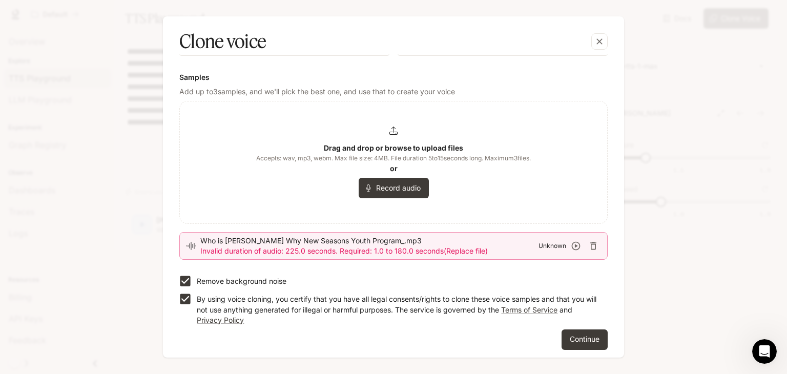 The image size is (787, 374). Describe the element at coordinates (585, 340) in the screenshot. I see `button: Continue` at that location.